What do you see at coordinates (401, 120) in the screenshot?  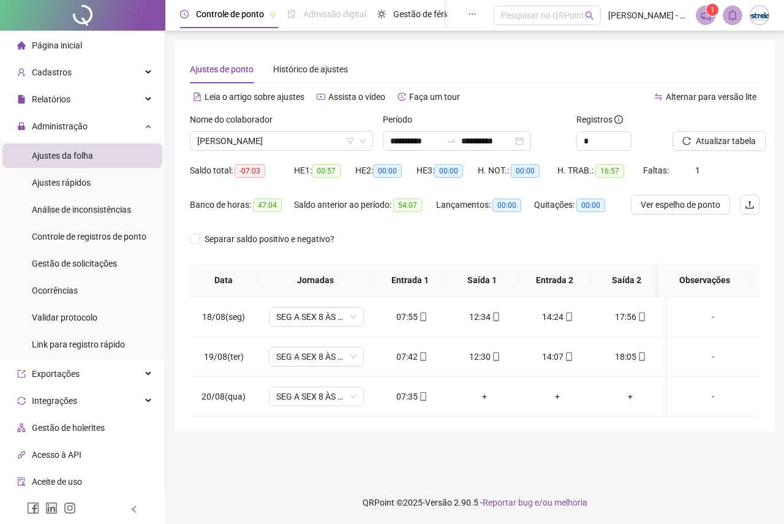 I see `label: Período` at bounding box center [401, 120].